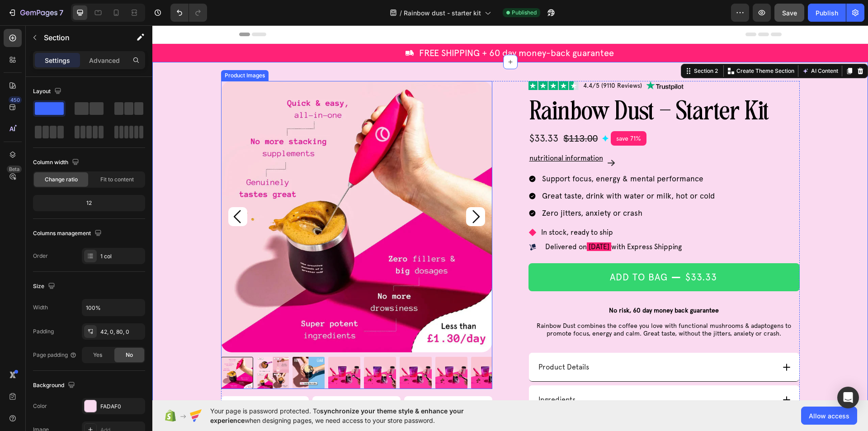  What do you see at coordinates (513, 60) in the screenshot?
I see `img: gempages_580873459467289171-729ead6b-687c-4c80-9200-ef45fba3740a.png` at bounding box center [513, 60].